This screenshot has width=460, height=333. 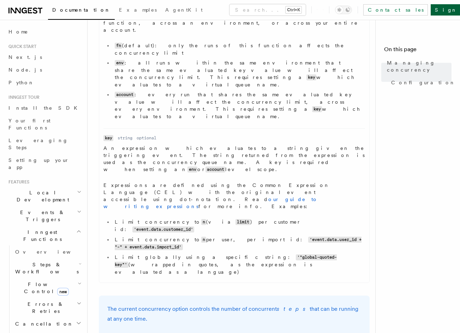 I want to click on span: Setting up your app, so click(x=39, y=164).